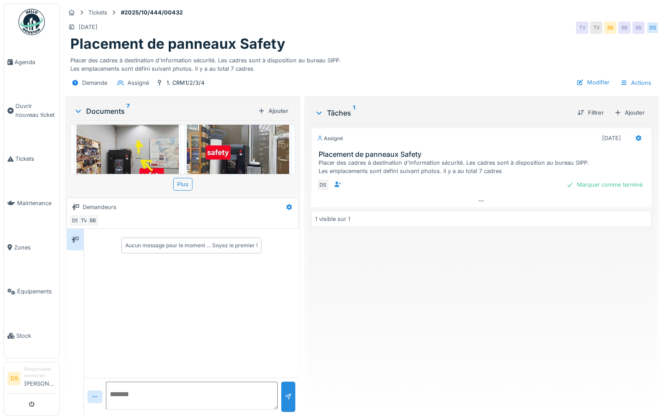 This screenshot has height=419, width=664. I want to click on sup: 7, so click(128, 111).